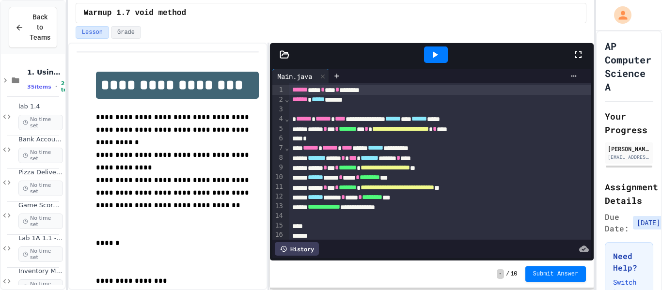 The height and width of the screenshot is (290, 662). Describe the element at coordinates (278, 119) in the screenshot. I see `div: 4` at that location.